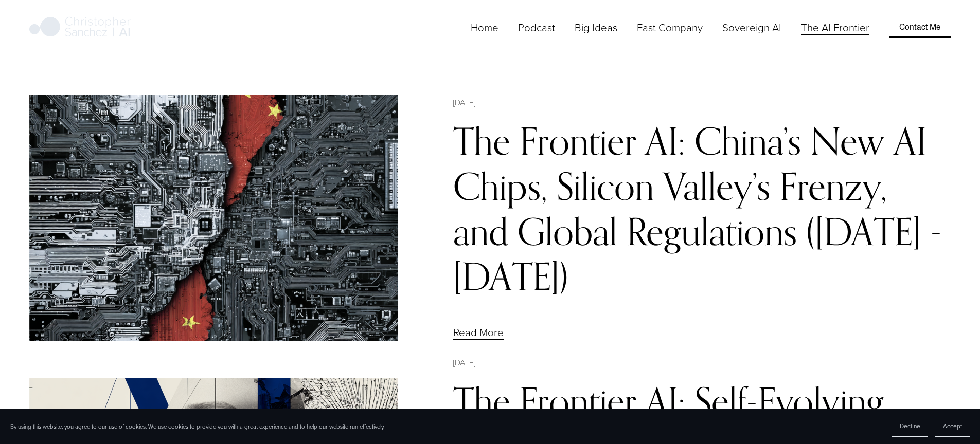 This screenshot has width=980, height=444. What do you see at coordinates (537, 27) in the screenshot?
I see `a: Podcast` at bounding box center [537, 27].